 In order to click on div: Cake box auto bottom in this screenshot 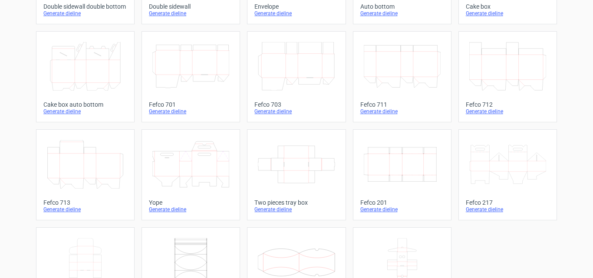, I will do `click(85, 105)`.